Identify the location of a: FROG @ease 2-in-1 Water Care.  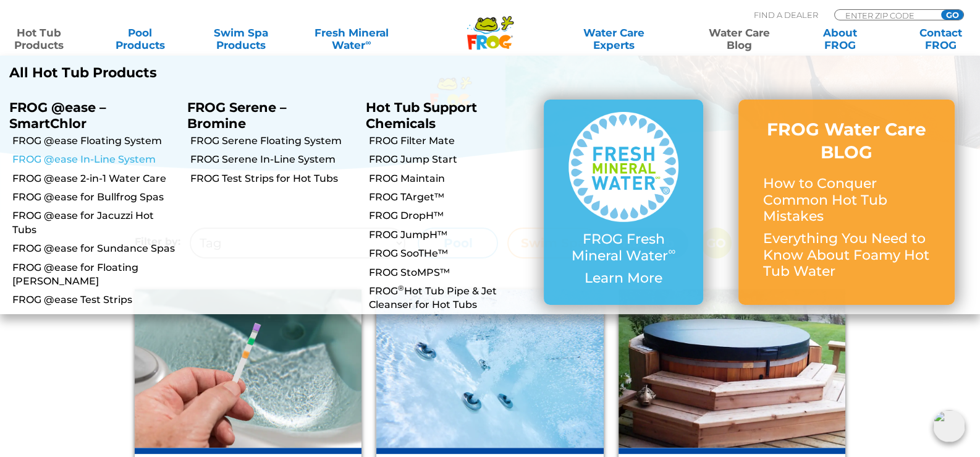
(95, 179).